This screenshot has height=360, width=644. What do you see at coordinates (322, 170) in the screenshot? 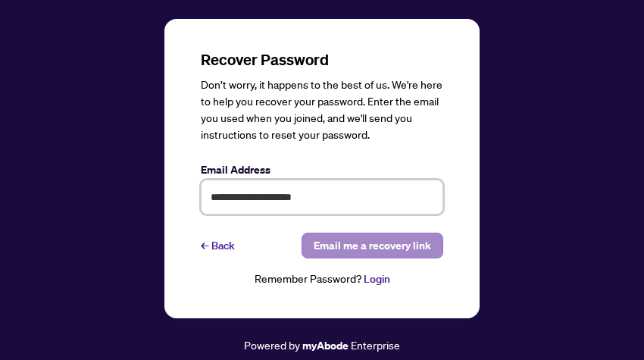
I see `label: Email Address` at bounding box center [322, 170].